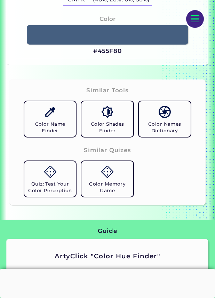 The height and width of the screenshot is (298, 215). Describe the element at coordinates (50, 187) in the screenshot. I see `h5: Quiz: Test Your Color Perception` at that location.